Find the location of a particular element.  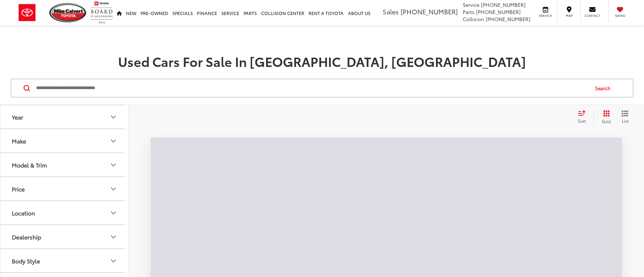

span: Sort is located at coordinates (582, 121).